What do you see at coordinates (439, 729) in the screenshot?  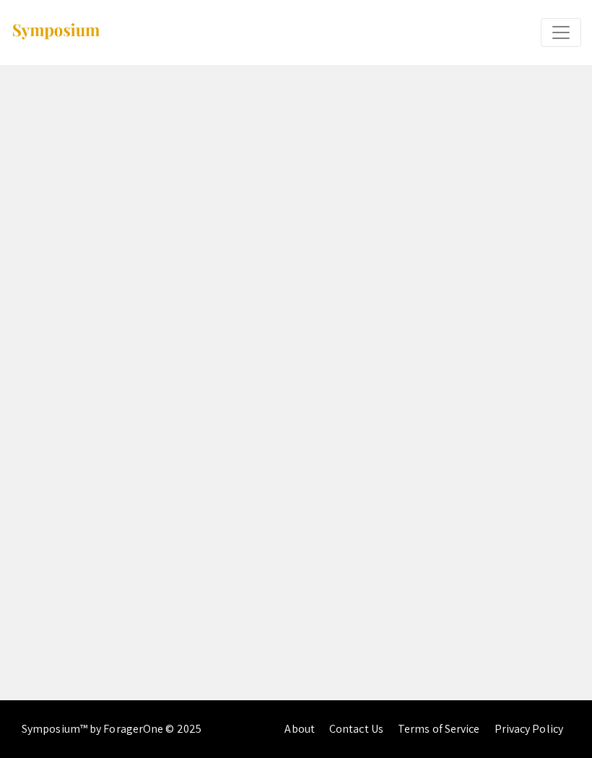 I see `a: Terms of Service` at bounding box center [439, 729].